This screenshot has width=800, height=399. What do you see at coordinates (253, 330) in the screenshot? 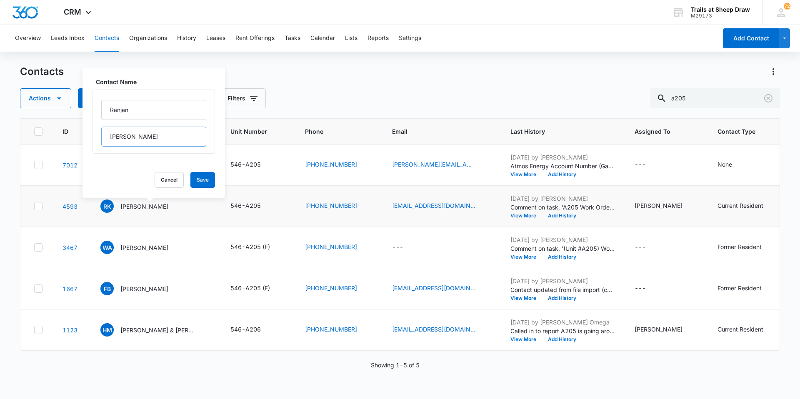
I see `div: Unit Number - 546-A206 - Select to Edit Field` at bounding box center [253, 330].